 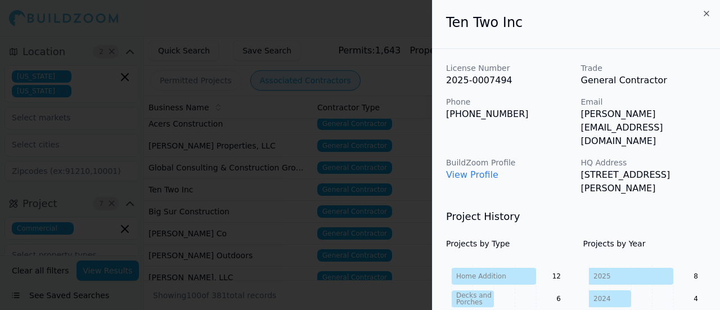 What do you see at coordinates (644, 102) in the screenshot?
I see `p: Email` at bounding box center [644, 102].